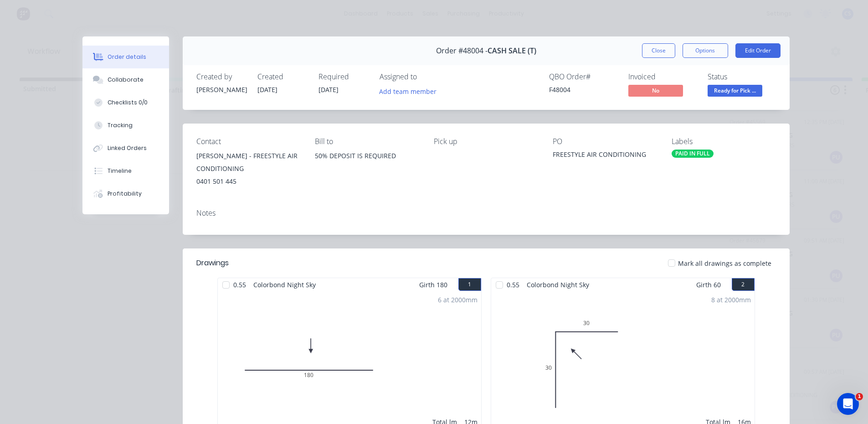  I want to click on div: FREESTYLE AIR CONDITIONING, so click(605, 156).